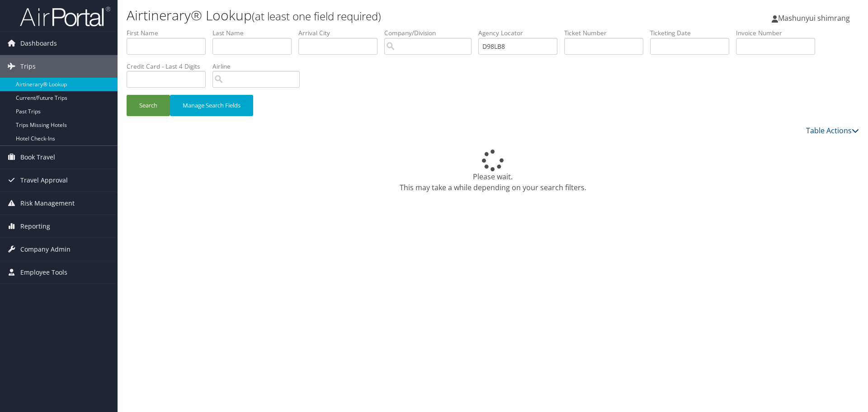  What do you see at coordinates (44, 273) in the screenshot?
I see `span: Employee Tools` at bounding box center [44, 273].